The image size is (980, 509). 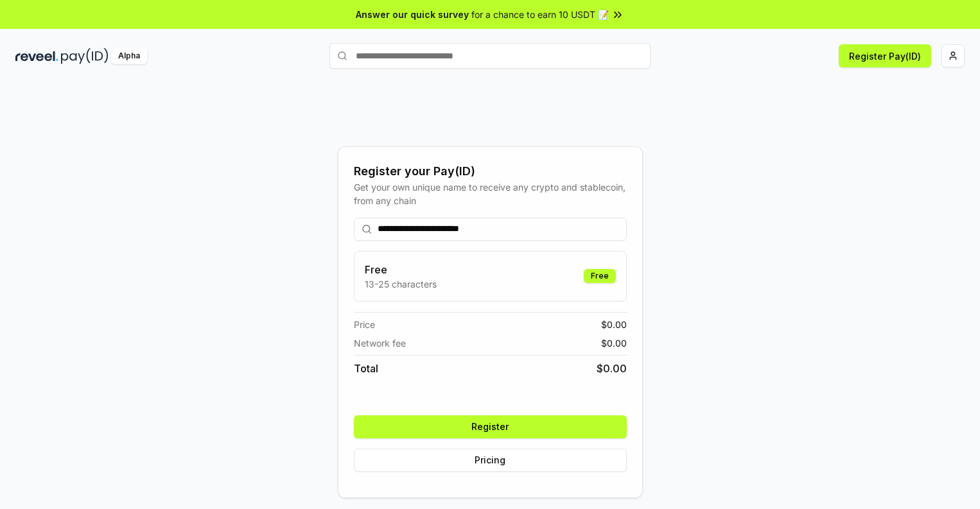 I want to click on span: Price, so click(x=364, y=324).